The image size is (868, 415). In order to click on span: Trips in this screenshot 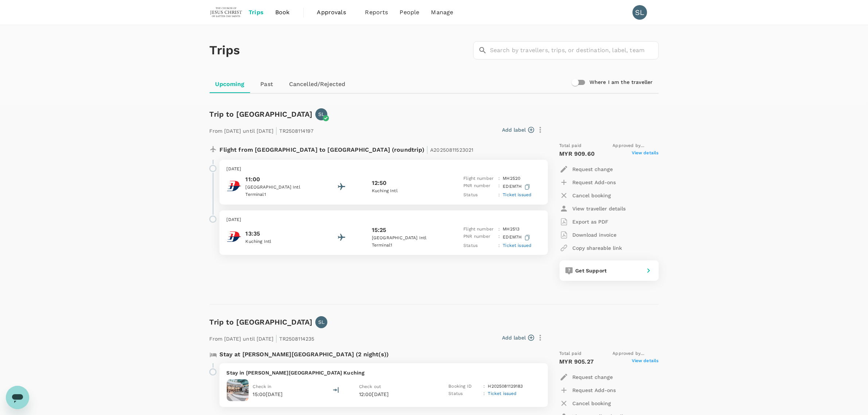, I will do `click(255, 13)`.